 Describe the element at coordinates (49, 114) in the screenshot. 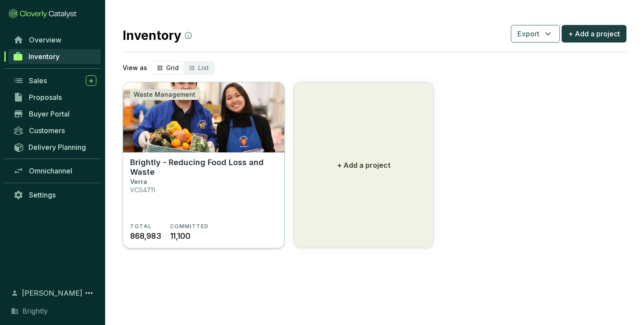

I see `span: Buyer Portal` at that location.